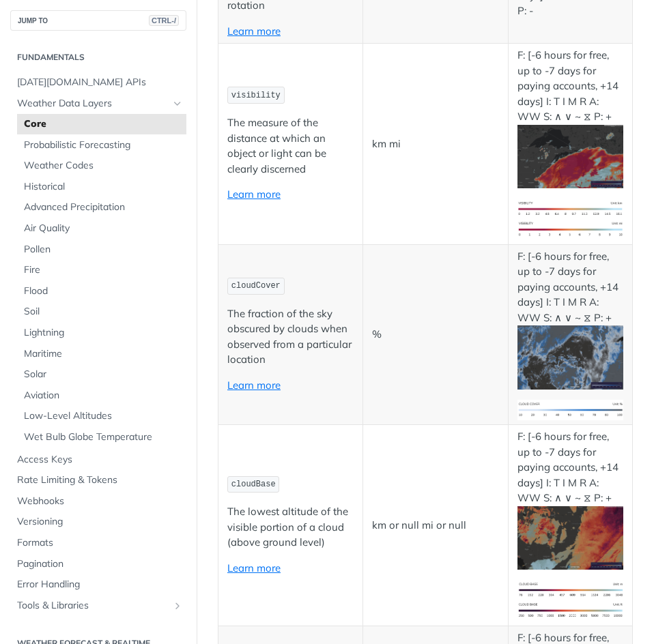  Describe the element at coordinates (164, 20) in the screenshot. I see `span: CTRL-/` at that location.